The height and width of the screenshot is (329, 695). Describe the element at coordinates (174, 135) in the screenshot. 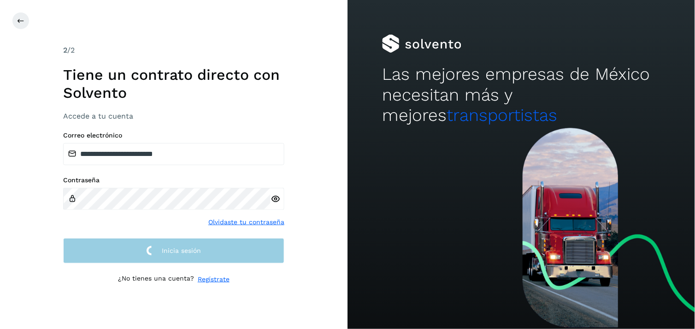

I see `label: Correo electrónico` at that location.